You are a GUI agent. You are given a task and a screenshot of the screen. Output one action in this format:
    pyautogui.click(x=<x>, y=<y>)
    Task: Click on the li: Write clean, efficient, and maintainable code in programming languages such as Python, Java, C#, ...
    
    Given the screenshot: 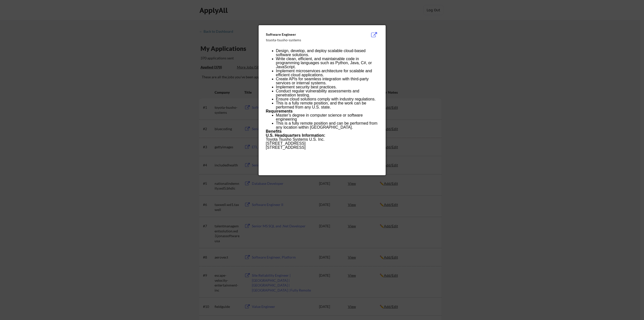 What is the action you would take?
    pyautogui.click(x=327, y=63)
    